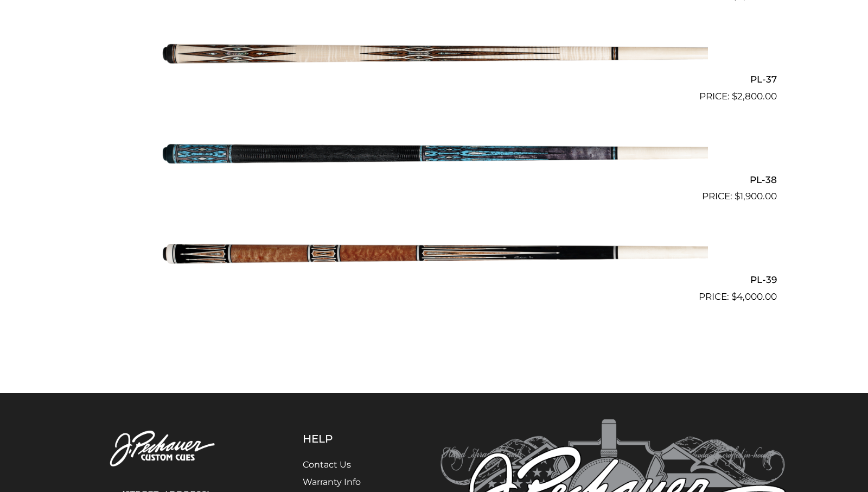 This screenshot has width=868, height=492. What do you see at coordinates (434, 156) in the screenshot?
I see `a: PL-38 $1,900.00` at bounding box center [434, 156].